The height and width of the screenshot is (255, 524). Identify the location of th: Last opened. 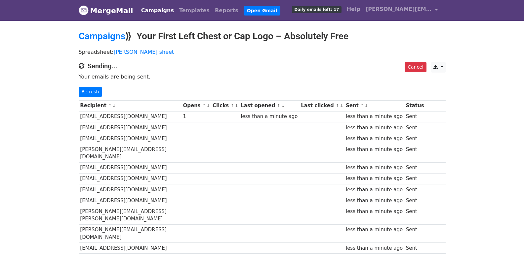
(269, 106).